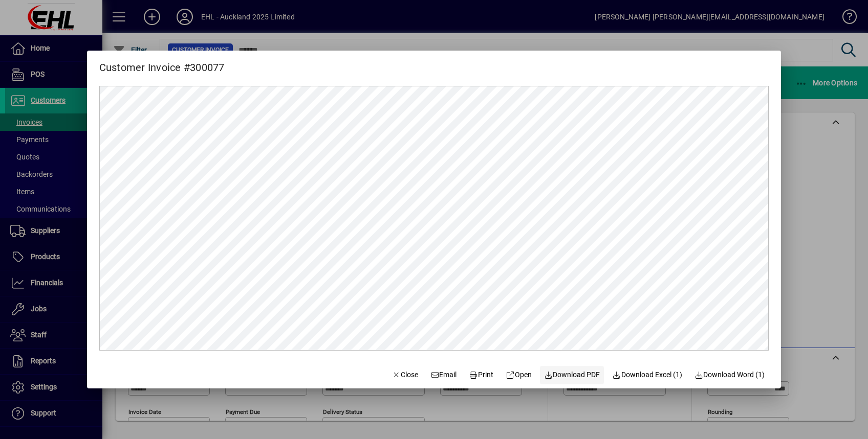 Image resolution: width=868 pixels, height=439 pixels. Describe the element at coordinates (572, 374) in the screenshot. I see `span: Download PDF` at that location.